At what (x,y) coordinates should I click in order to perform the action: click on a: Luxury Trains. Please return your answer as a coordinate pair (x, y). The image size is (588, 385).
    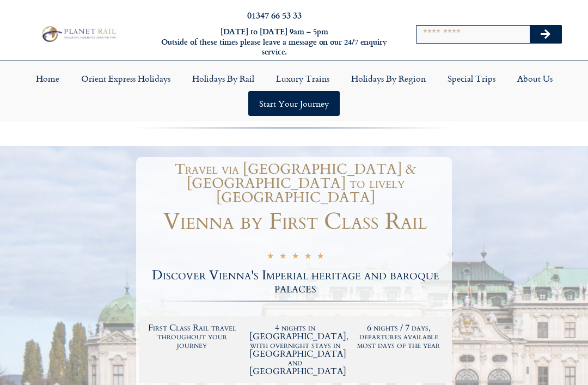
    Looking at the image, I should click on (303, 79).